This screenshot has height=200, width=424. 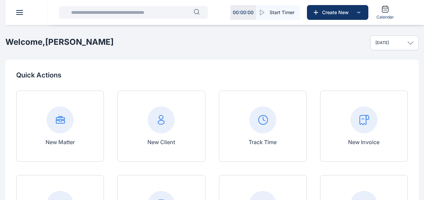 What do you see at coordinates (243, 12) in the screenshot?
I see `p: 00 : 00 : 00` at bounding box center [243, 12].